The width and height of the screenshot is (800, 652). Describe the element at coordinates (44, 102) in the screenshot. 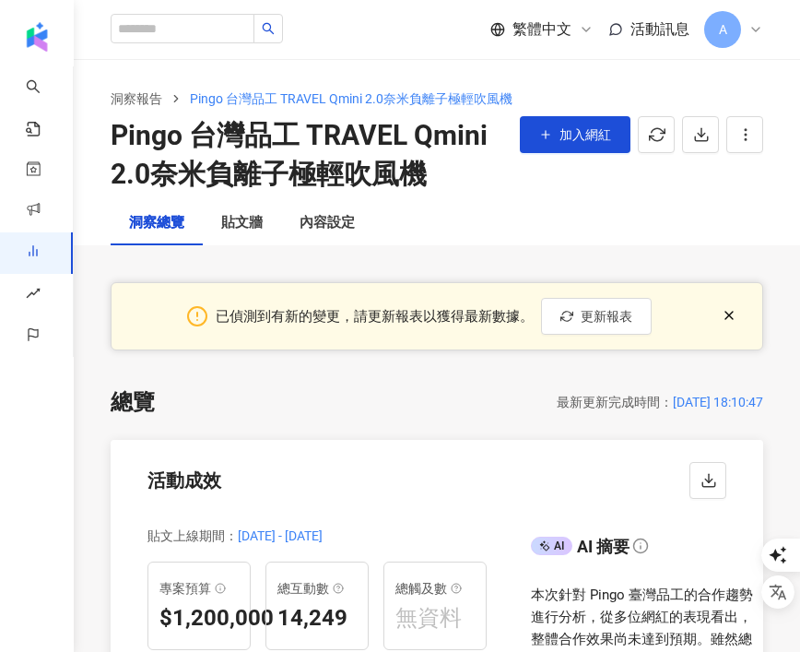

I see `a: search` at that location.